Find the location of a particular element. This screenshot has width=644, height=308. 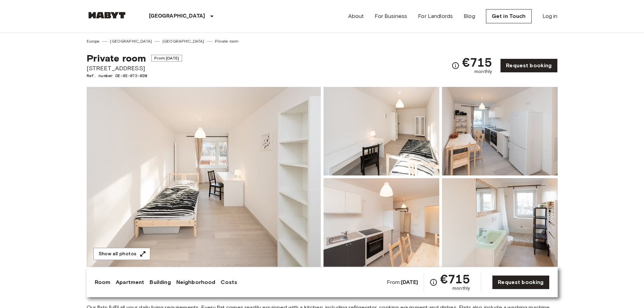

a: Europe is located at coordinates (93, 41).